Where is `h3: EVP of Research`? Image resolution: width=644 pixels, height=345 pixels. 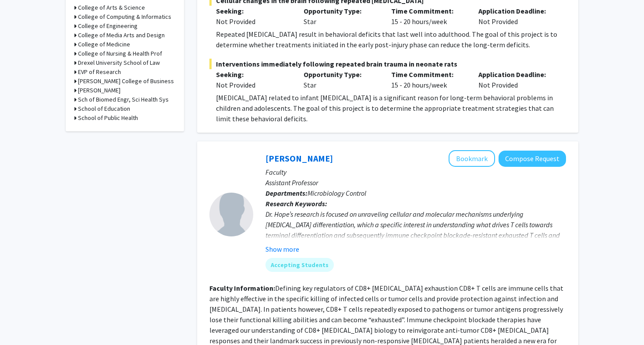 h3: EVP of Research is located at coordinates (99, 72).